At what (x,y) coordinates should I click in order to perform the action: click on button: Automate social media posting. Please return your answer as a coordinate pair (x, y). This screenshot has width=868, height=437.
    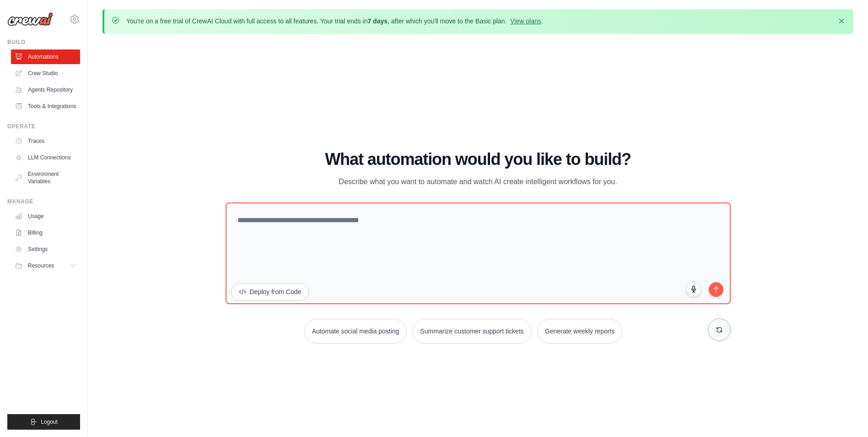
    Looking at the image, I should click on (356, 331).